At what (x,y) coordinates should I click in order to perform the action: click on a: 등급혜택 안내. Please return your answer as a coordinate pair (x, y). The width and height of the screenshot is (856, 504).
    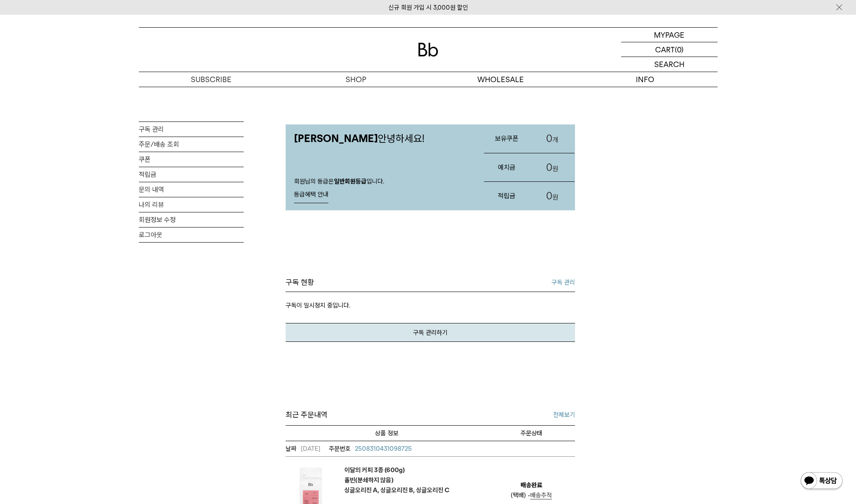
    Looking at the image, I should click on (311, 195).